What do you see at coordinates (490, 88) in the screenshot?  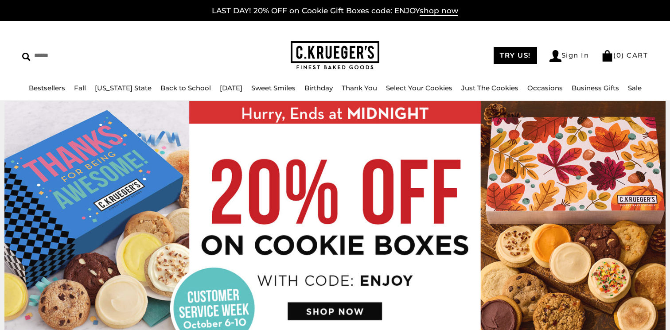 I see `a: Just The Cookies` at bounding box center [490, 88].